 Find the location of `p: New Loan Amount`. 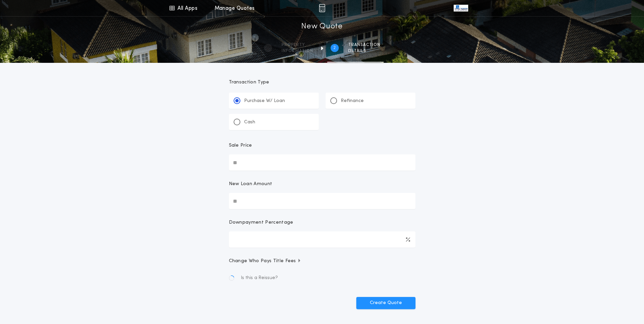

p: New Loan Amount is located at coordinates (250, 184).